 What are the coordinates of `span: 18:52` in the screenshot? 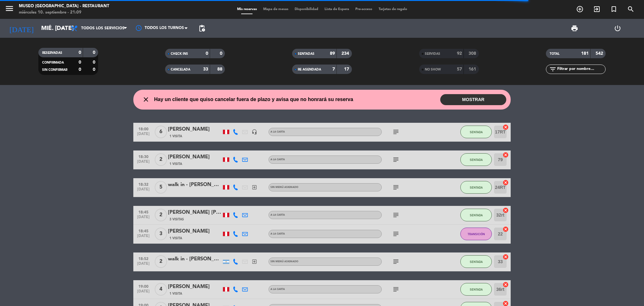 It's located at (144, 258).